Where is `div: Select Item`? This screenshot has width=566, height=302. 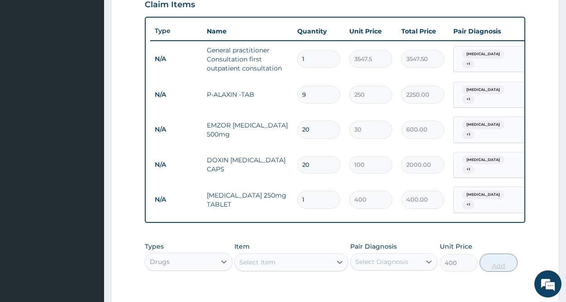 div: Select Item is located at coordinates (258, 262).